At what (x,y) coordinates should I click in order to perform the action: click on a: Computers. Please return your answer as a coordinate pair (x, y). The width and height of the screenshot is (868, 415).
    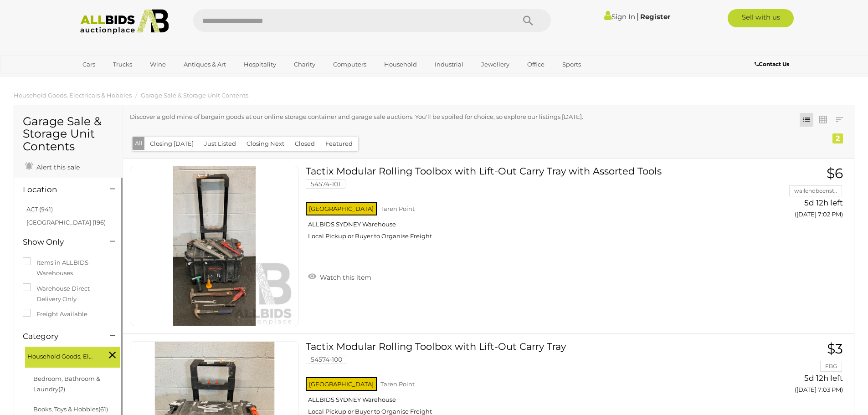
    Looking at the image, I should click on (349, 64).